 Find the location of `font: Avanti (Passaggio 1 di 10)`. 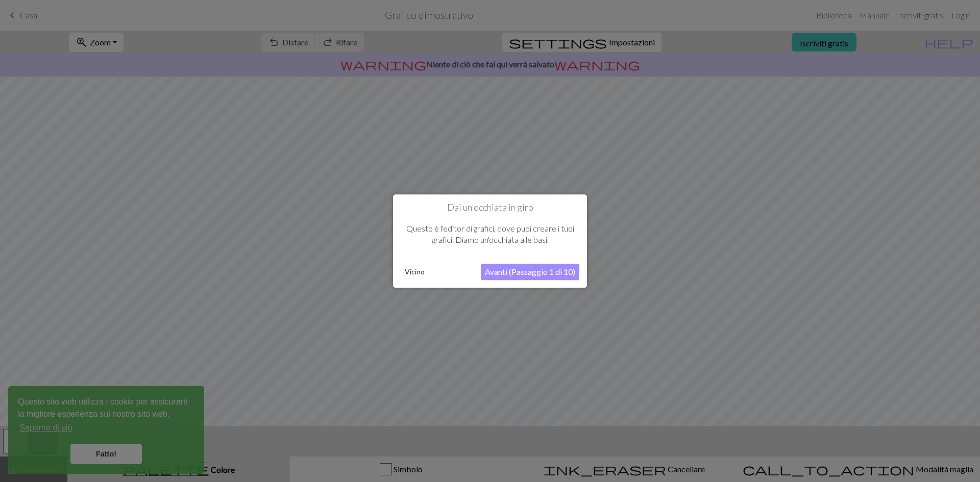

font: Avanti (Passaggio 1 di 10) is located at coordinates (530, 271).